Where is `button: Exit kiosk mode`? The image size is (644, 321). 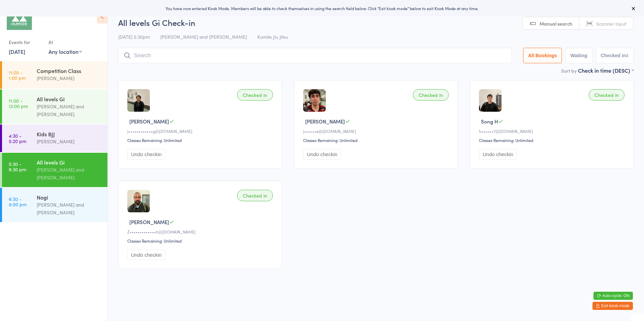
button: Exit kiosk mode is located at coordinates (613, 306).